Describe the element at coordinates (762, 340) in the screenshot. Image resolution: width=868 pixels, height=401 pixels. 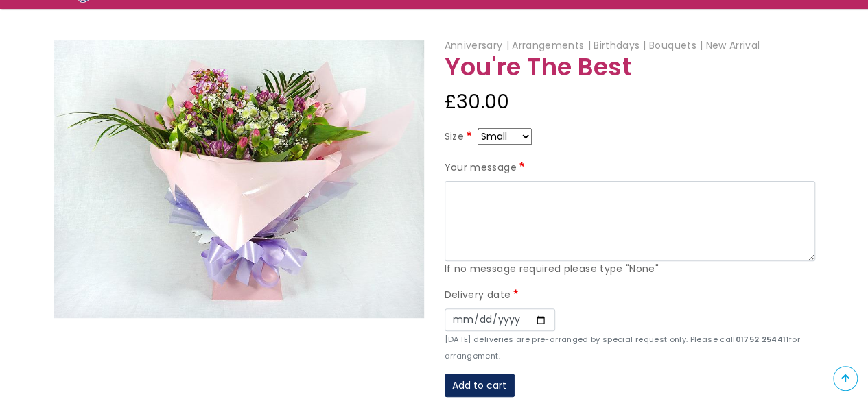
I see `strong: 01752 254411` at that location.